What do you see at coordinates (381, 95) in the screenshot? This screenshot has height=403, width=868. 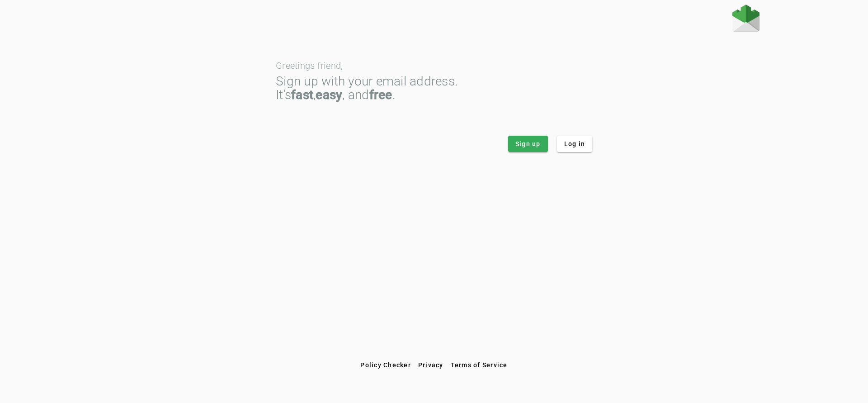 I see `strong: free` at bounding box center [381, 95].